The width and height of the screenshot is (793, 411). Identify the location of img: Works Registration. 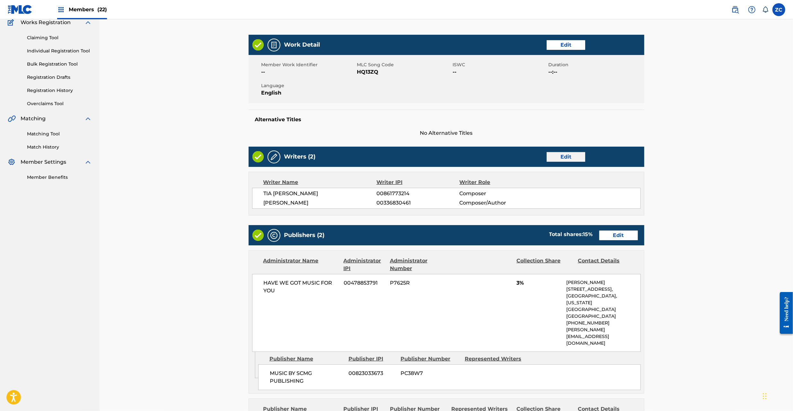
(12, 22).